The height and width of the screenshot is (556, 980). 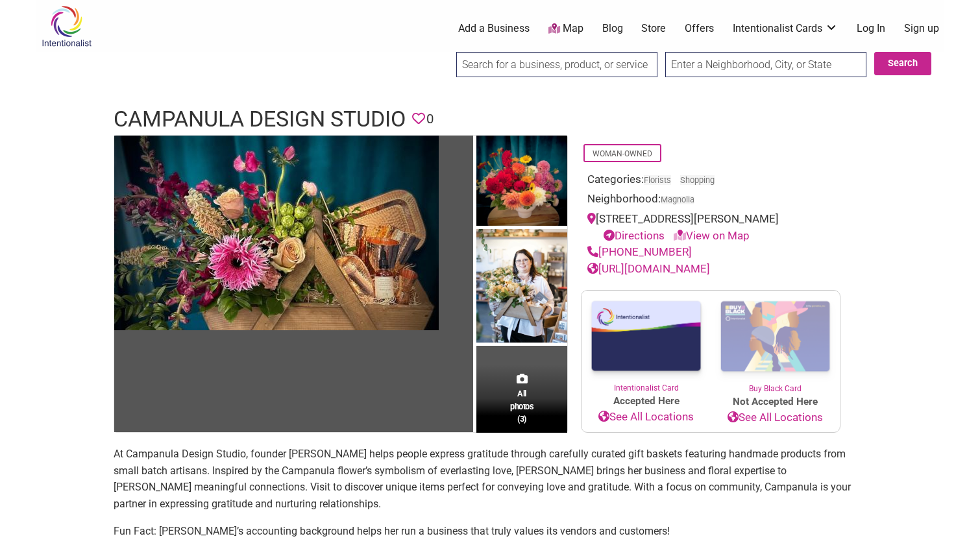 I want to click on input: Enter a Neighborhood, City, or State, so click(x=766, y=65).